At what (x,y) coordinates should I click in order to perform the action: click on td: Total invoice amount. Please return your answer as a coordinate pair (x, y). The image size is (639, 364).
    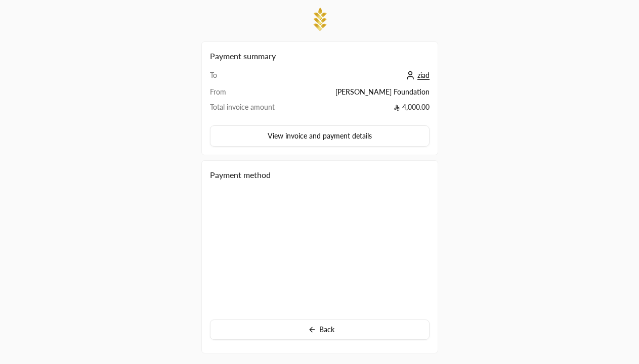
    Looking at the image, I should click on (254, 110).